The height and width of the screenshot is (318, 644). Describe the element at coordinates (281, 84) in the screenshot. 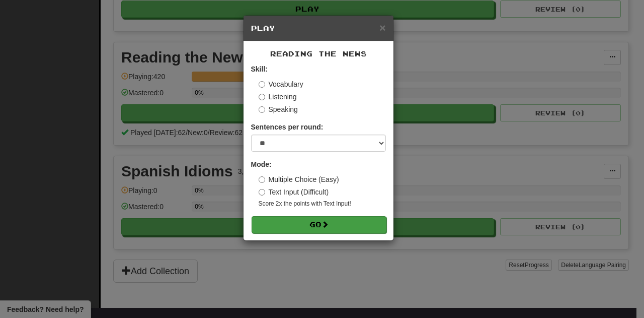

I see `label: Vocabulary` at that location.